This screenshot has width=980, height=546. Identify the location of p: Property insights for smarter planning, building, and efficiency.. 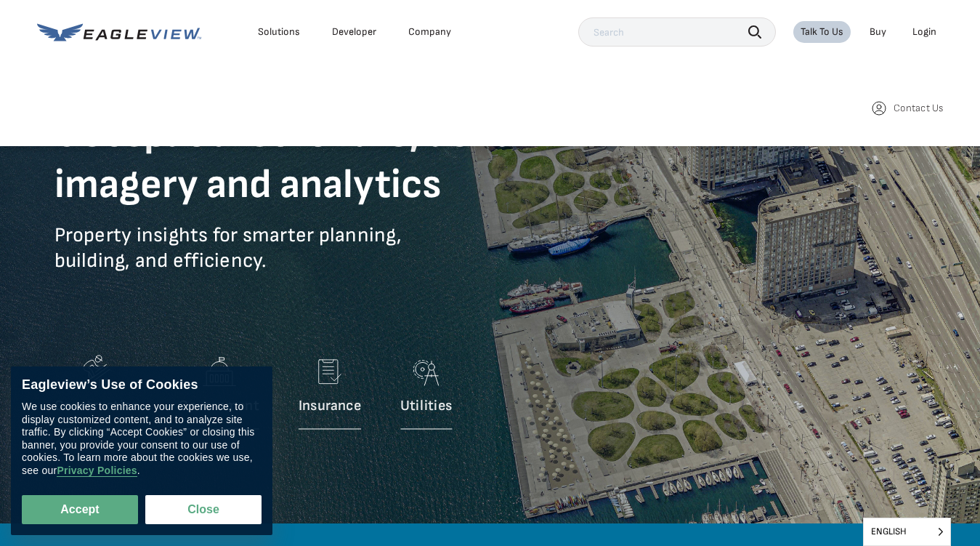
(316, 259).